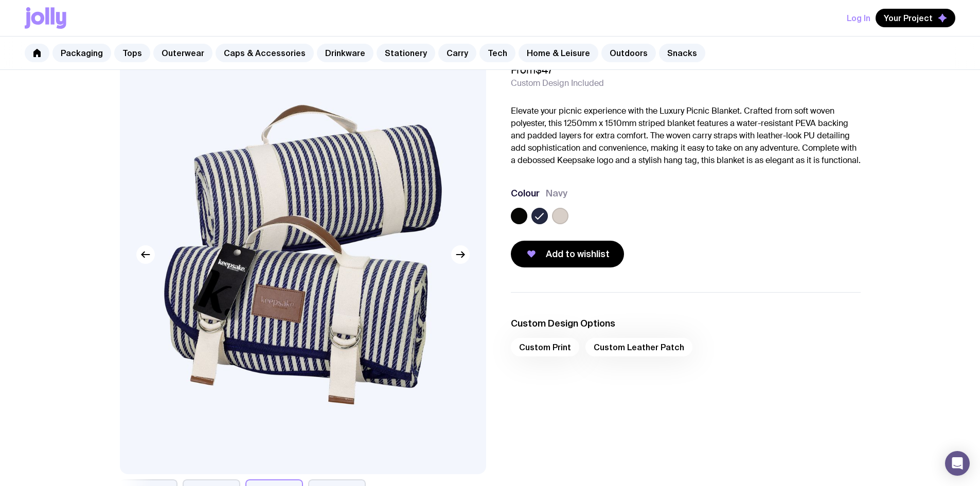 This screenshot has width=980, height=486. I want to click on a: Tech, so click(498, 53).